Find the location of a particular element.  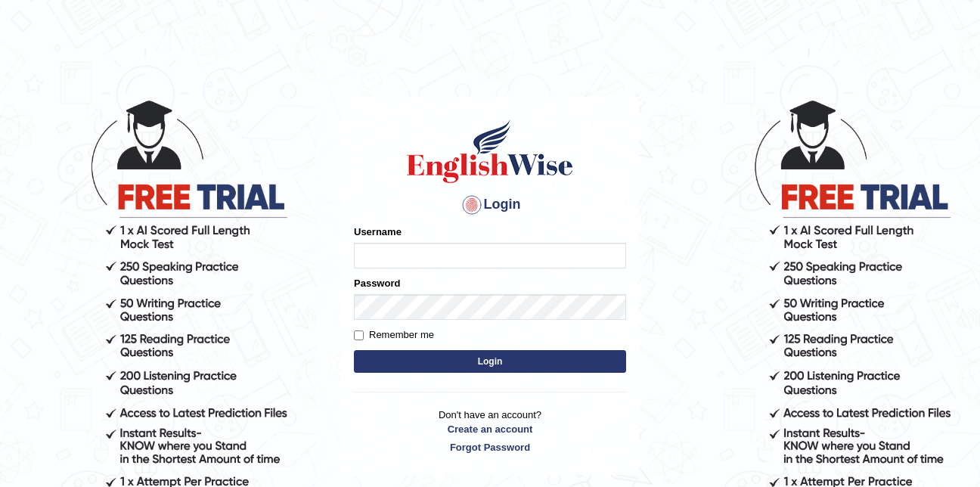

img: Logo of English Wise sign in for intelligent practice with AI is located at coordinates (490, 151).